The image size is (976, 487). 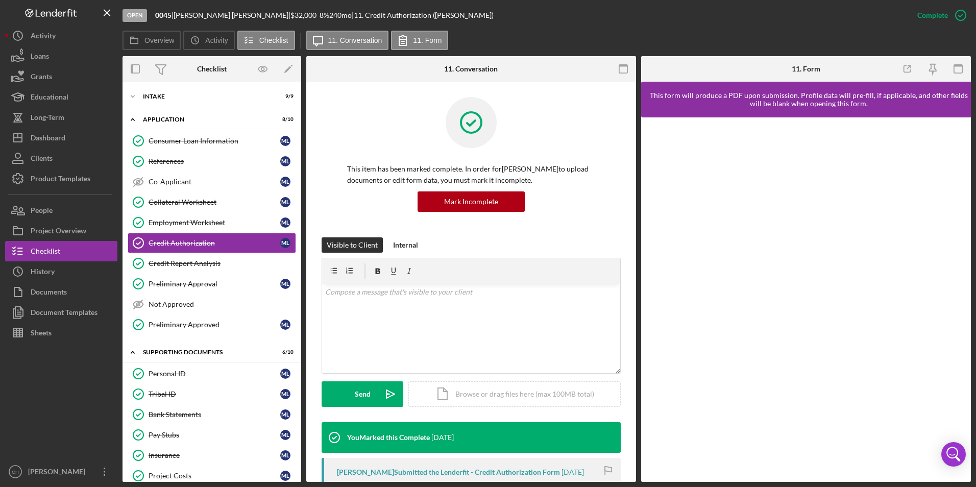 What do you see at coordinates (214, 373) in the screenshot?
I see `div: Personal ID` at bounding box center [214, 373].